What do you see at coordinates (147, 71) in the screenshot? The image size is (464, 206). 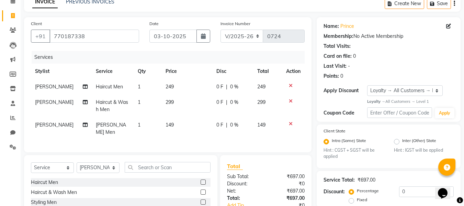 I see `th: Qty` at bounding box center [147, 71].